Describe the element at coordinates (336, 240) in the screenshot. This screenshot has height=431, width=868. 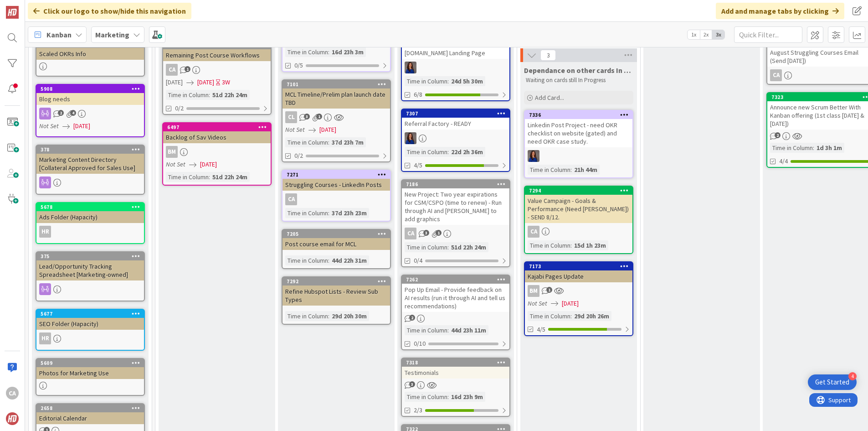
I see `div: 7205Post course email for MCL` at that location.